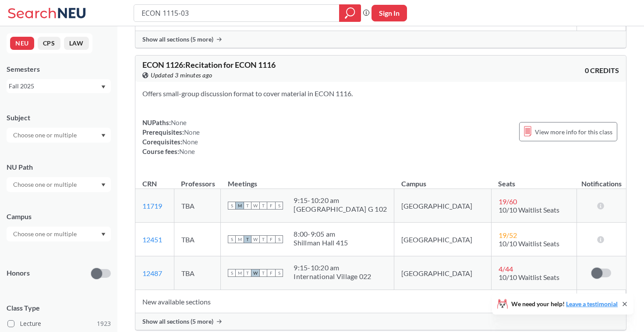 This screenshot has height=332, width=644. What do you see at coordinates (601, 70) in the screenshot?
I see `span: 0 CREDITS` at bounding box center [601, 70].